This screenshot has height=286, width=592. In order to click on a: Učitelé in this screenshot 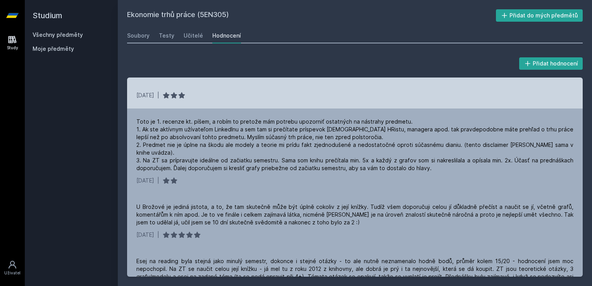, I will do `click(193, 36)`.